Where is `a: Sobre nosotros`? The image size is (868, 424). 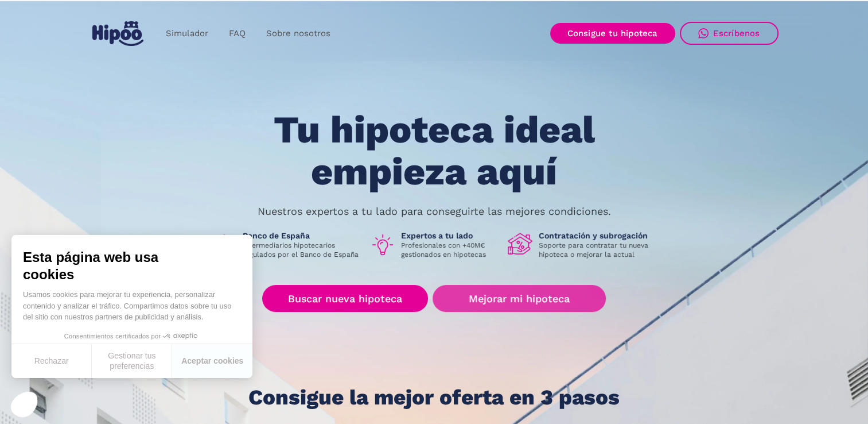
a: Sobre nosotros is located at coordinates (299, 33).